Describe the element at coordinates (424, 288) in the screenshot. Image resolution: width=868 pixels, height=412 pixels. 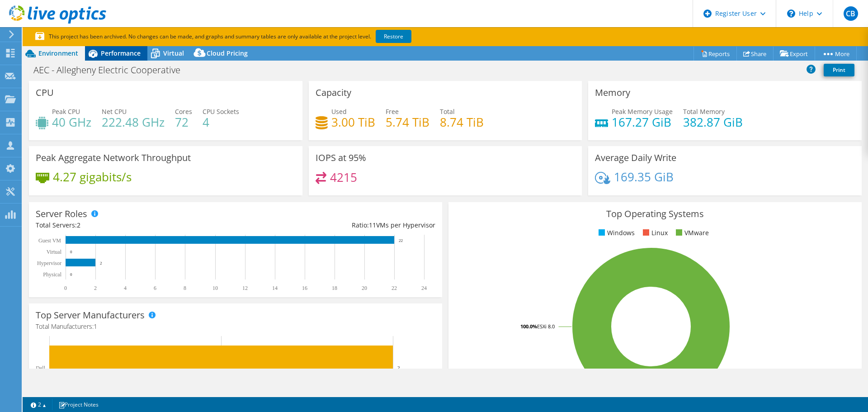
I see `text: 24` at that location.